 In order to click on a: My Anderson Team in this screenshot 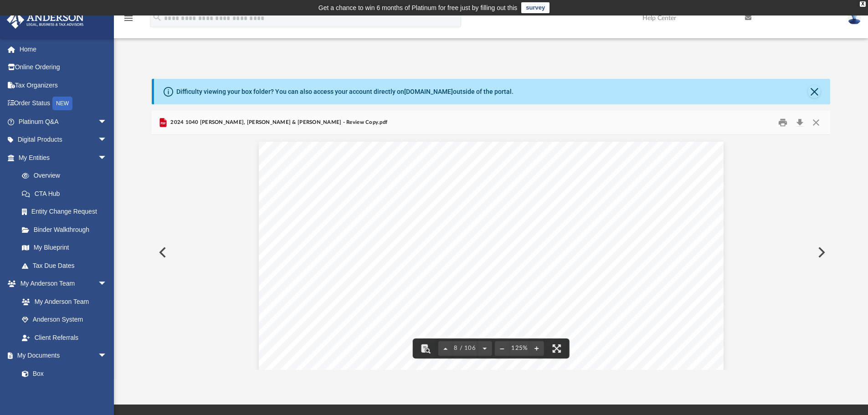, I will do `click(62, 302)`.